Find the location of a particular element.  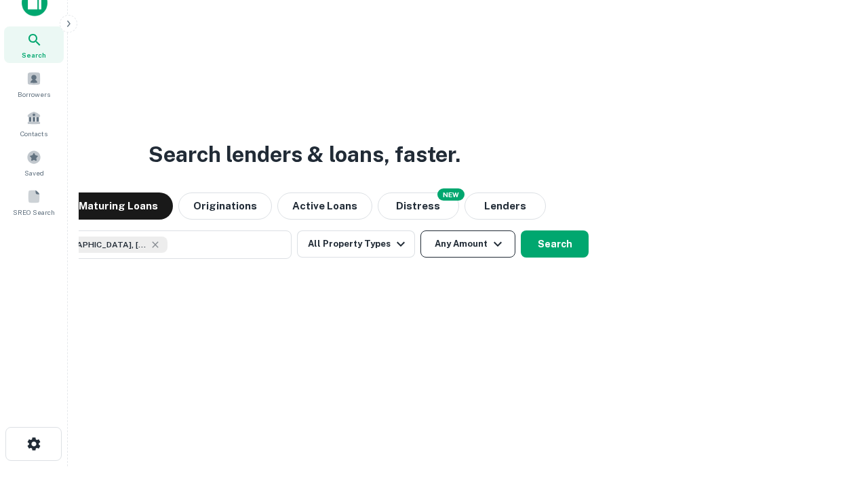

a: Search is located at coordinates (34, 45).